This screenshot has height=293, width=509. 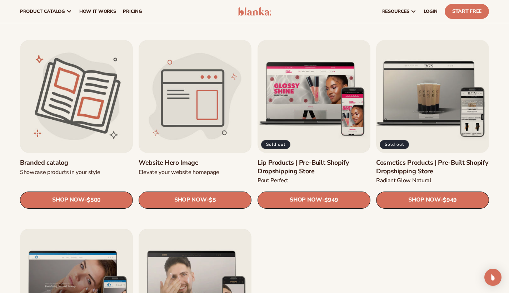 I want to click on span: LOGIN, so click(x=430, y=11).